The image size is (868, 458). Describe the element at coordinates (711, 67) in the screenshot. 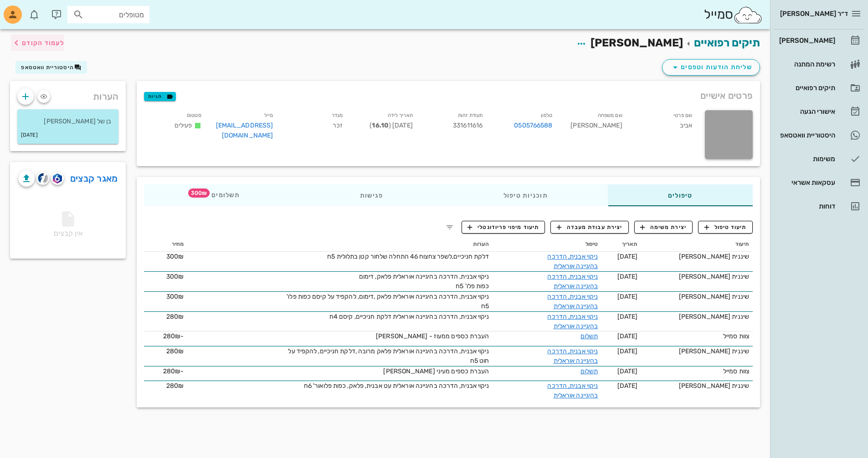

I see `button: שליחת הודעות וטפסים` at that location.